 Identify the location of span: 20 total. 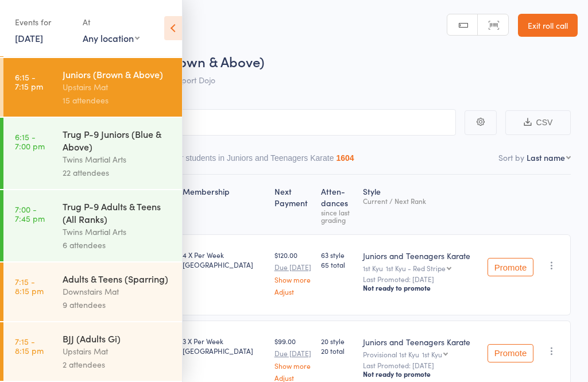
(337, 350).